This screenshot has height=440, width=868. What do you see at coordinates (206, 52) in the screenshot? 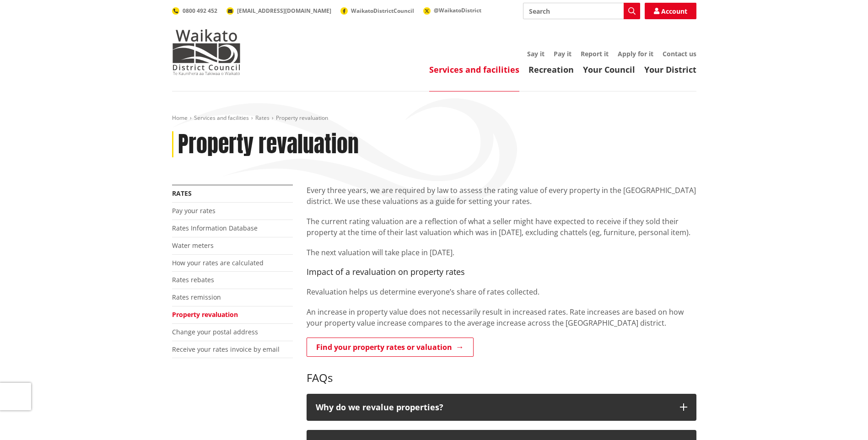
I see `img: Waikato District Council - Te Kaunihera aa Takiwaa o Waikato` at bounding box center [206, 52].